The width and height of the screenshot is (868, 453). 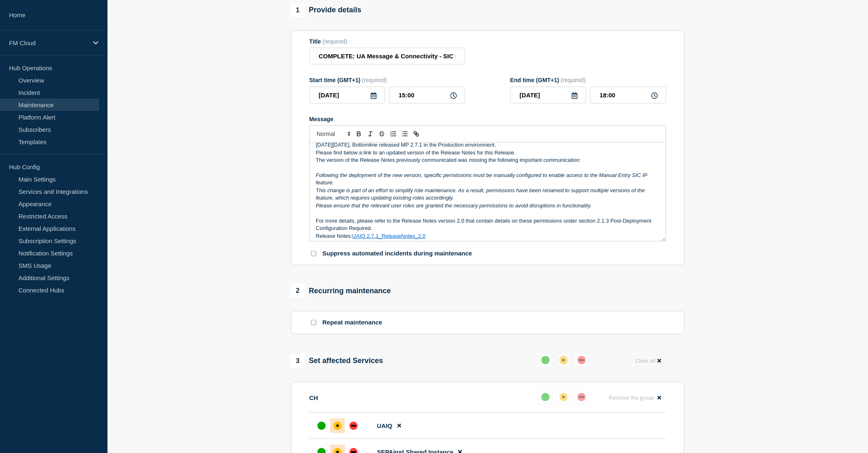 What do you see at coordinates (49, 42) in the screenshot?
I see `p: FM Cloud` at bounding box center [49, 42].